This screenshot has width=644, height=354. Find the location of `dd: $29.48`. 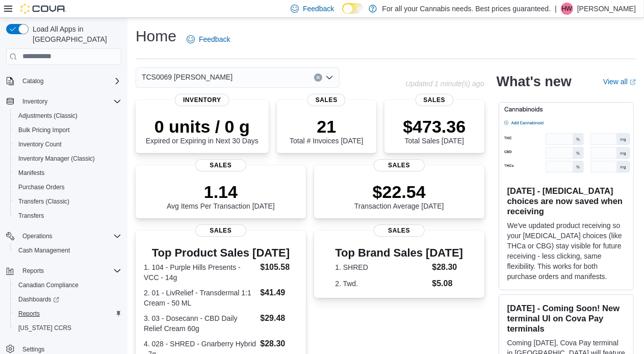

dd: $29.48 is located at coordinates (279, 319).